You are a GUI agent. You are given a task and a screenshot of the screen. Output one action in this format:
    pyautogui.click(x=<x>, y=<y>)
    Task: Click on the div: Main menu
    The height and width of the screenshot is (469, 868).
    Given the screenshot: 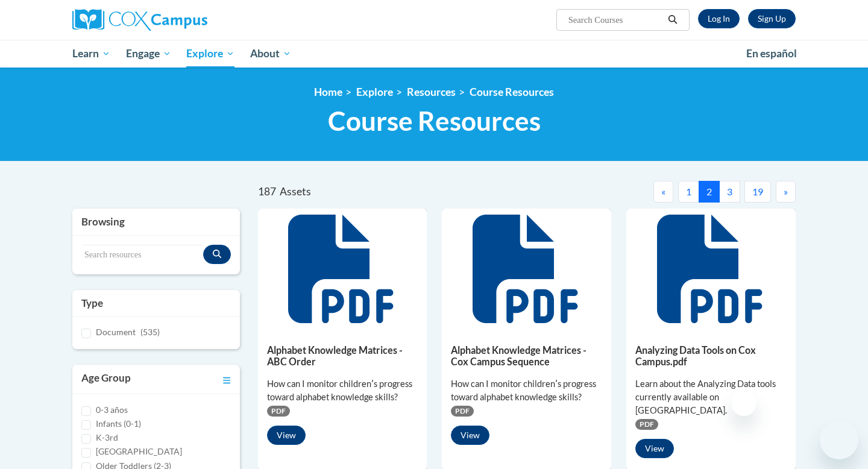 What is the action you would take?
    pyautogui.click(x=434, y=54)
    